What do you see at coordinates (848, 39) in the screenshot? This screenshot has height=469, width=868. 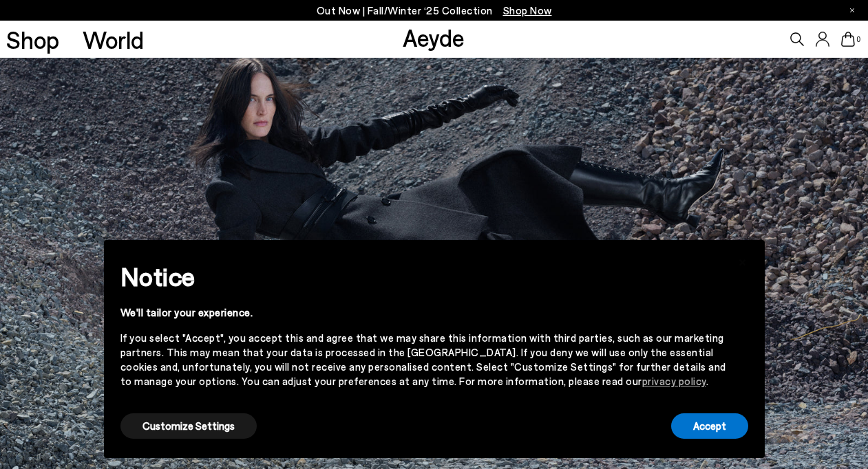 I see `a: 0` at bounding box center [848, 39].